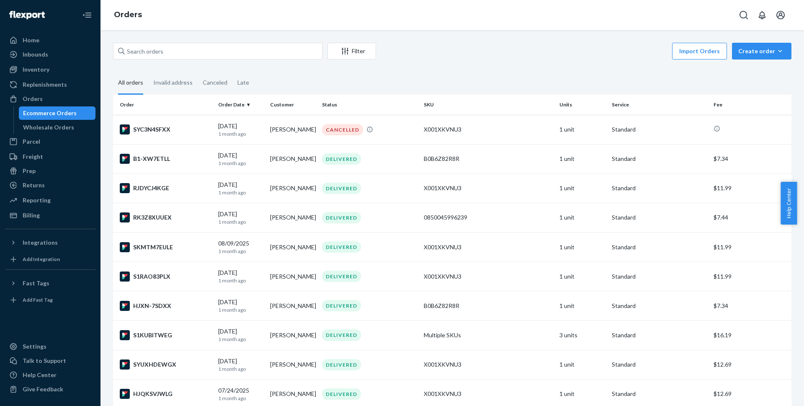 The image size is (804, 406). Describe the element at coordinates (751, 105) in the screenshot. I see `th: Fee` at that location.